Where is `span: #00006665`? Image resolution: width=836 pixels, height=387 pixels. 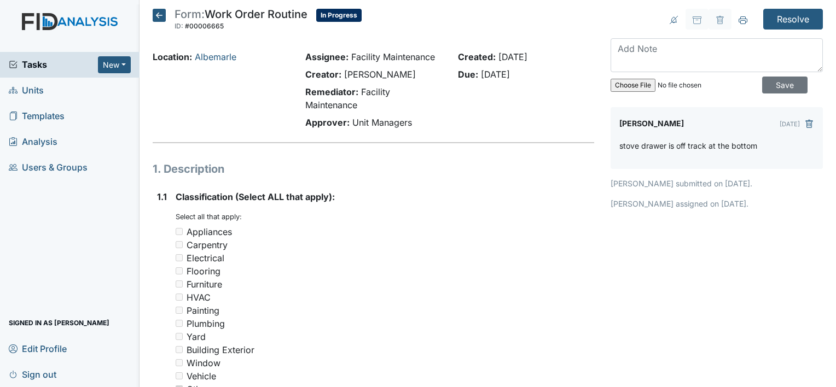 span: #00006665 is located at coordinates (204, 26).